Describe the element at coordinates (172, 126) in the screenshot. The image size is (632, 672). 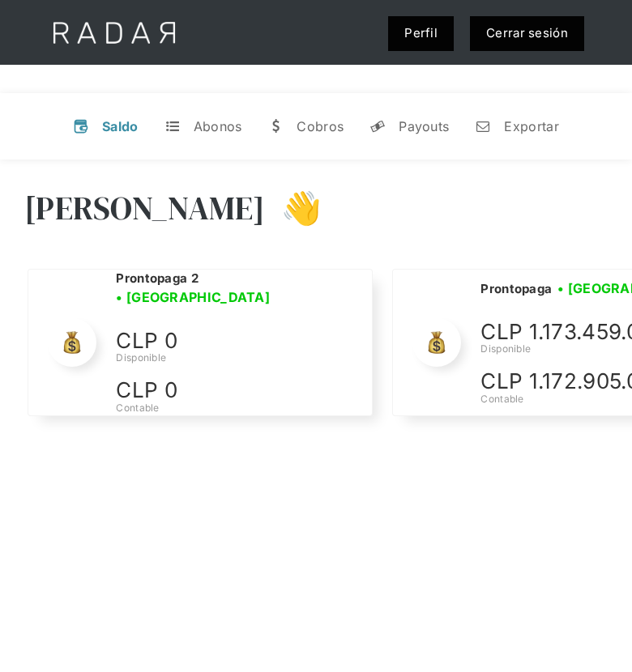
I see `div: t` at that location.